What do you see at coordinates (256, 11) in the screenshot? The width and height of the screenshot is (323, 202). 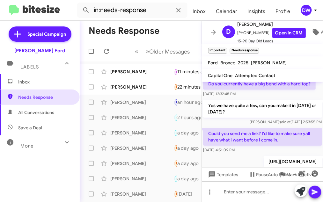 I see `a: Insights` at bounding box center [256, 11].